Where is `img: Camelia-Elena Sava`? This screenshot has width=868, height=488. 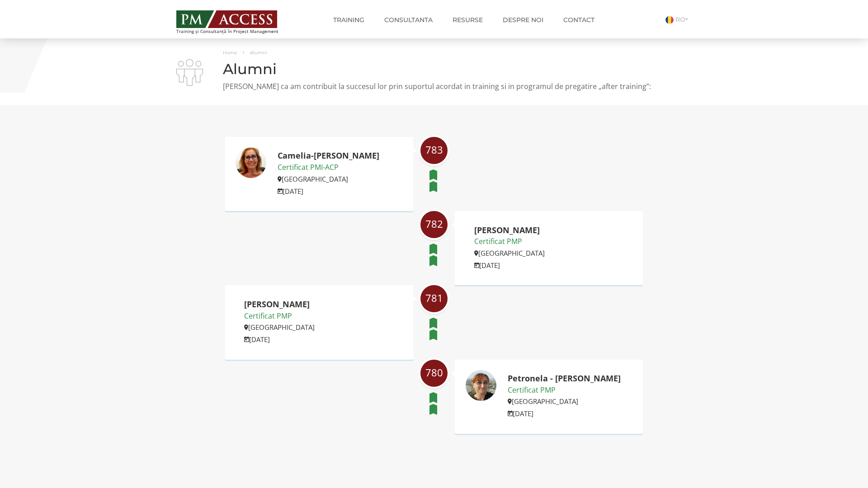
img: Camelia-Elena Sava is located at coordinates (251, 162).